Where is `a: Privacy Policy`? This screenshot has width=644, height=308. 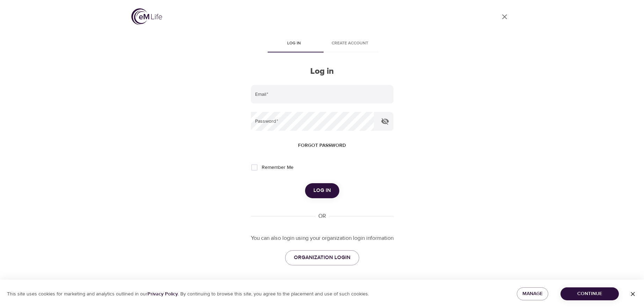 a: Privacy Policy is located at coordinates (162, 294).